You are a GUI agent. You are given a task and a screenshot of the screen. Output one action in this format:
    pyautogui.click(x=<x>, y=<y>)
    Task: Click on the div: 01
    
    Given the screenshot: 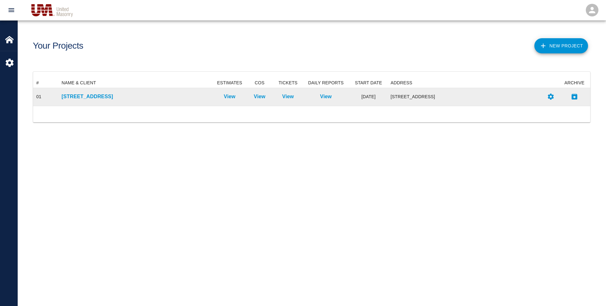 What is the action you would take?
    pyautogui.click(x=39, y=97)
    